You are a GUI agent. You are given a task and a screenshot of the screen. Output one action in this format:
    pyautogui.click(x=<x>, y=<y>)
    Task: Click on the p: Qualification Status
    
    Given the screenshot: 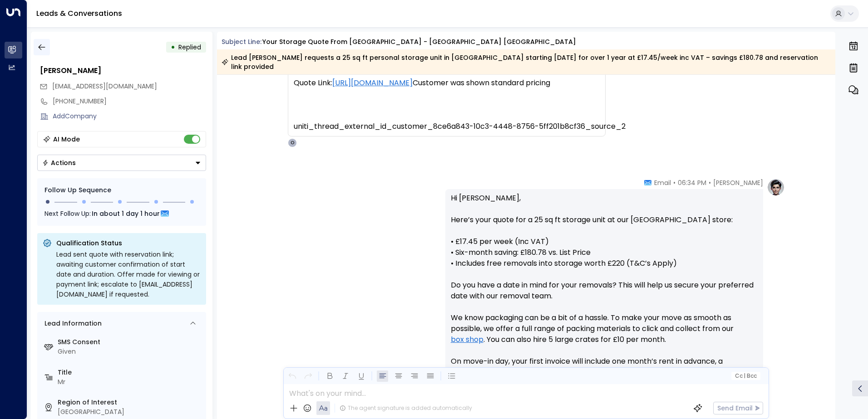 What is the action you would take?
    pyautogui.click(x=128, y=243)
    